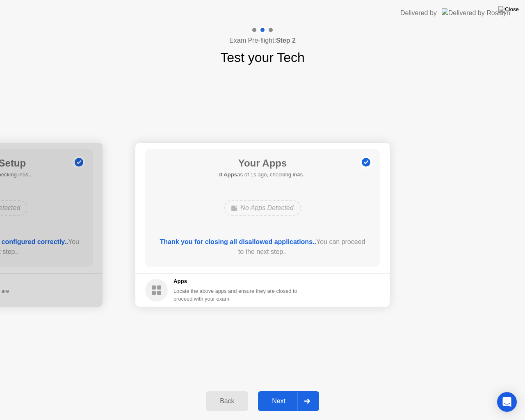 This screenshot has height=420, width=525. Describe the element at coordinates (476, 13) in the screenshot. I see `img: Delivered by Rosalyn` at that location.